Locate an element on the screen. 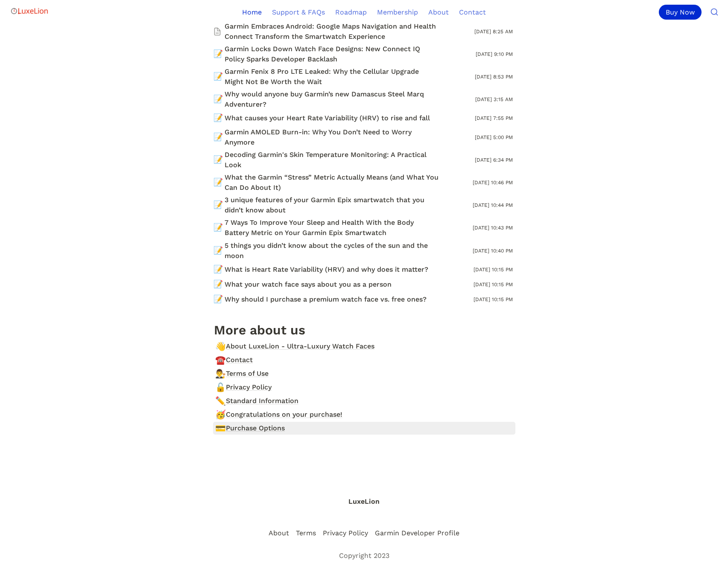  a: ✏️Standard Information is located at coordinates (364, 401).